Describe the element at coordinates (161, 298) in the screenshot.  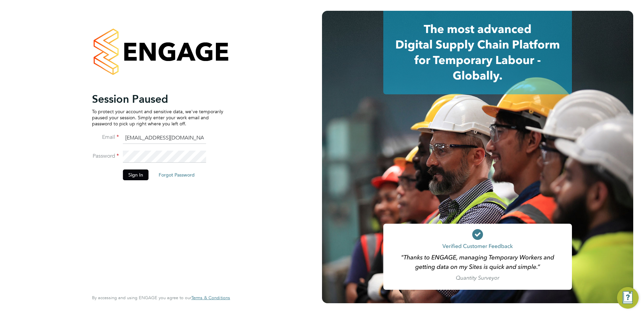
I see `span: By accessing and using ENGAGE you agree to our` at that location.